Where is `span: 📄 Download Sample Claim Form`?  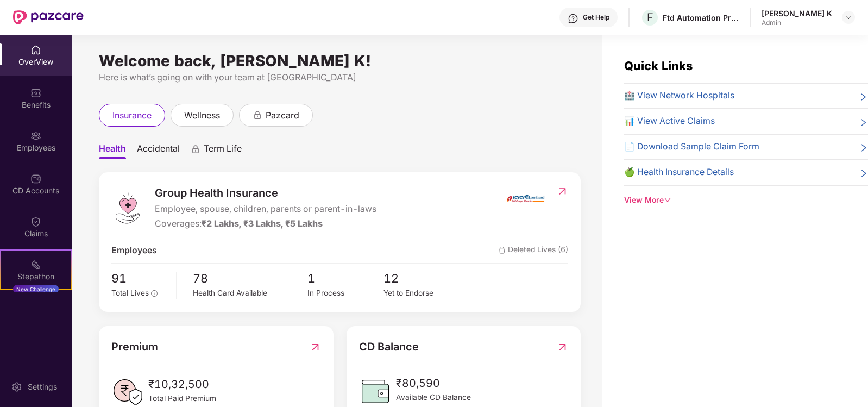 span: 📄 Download Sample Claim Form is located at coordinates (692, 147).